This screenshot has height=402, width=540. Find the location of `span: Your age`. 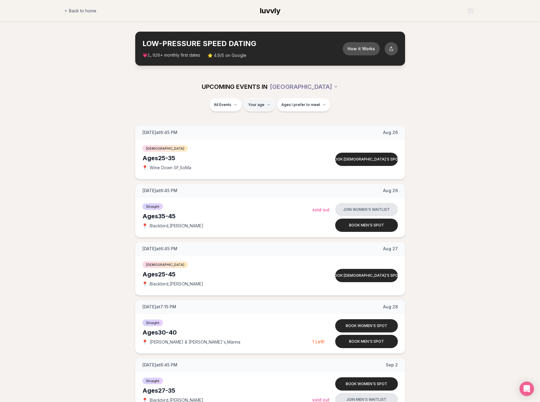

span: Your age is located at coordinates (256, 105).